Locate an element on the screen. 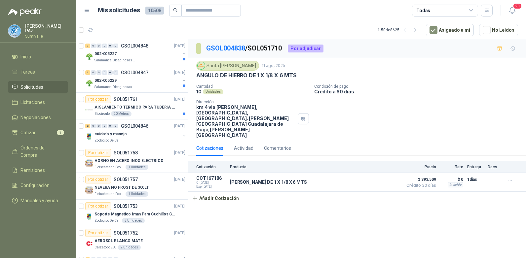 The image size is (526, 258). img: Logo peakr is located at coordinates (25, 12).